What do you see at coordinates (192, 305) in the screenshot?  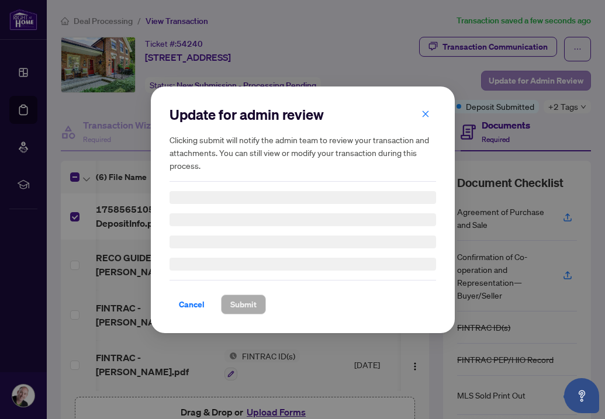 I see `button: Cancel` at bounding box center [192, 305].